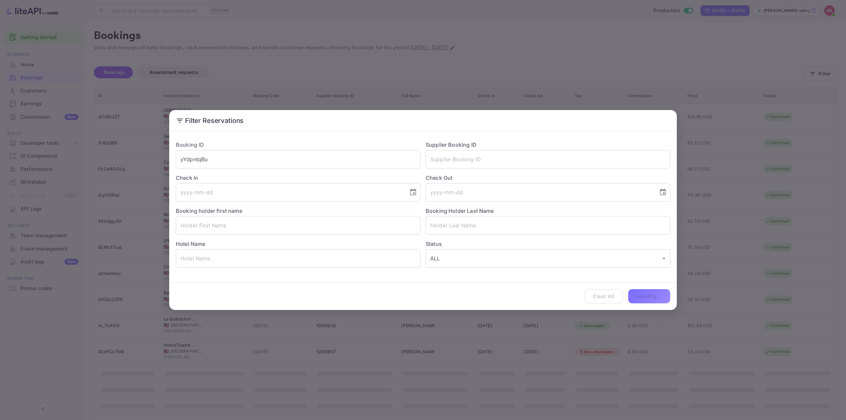  I want to click on label: Supplier Booking ID, so click(451, 145).